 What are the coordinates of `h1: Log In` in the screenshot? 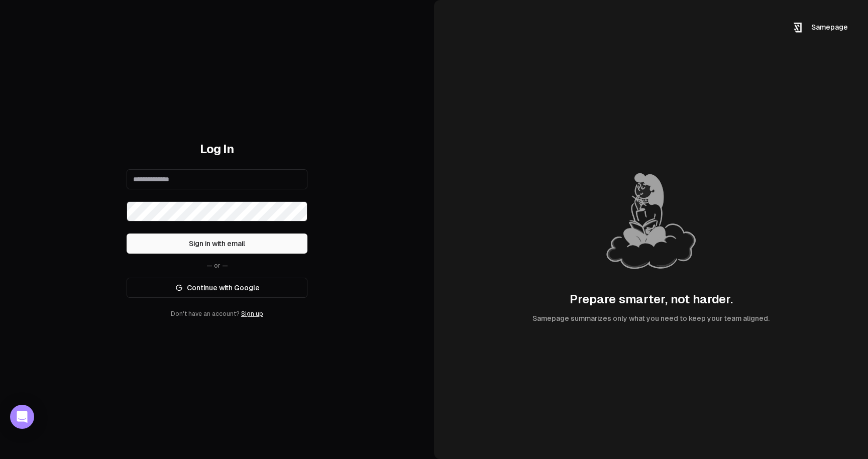 It's located at (217, 149).